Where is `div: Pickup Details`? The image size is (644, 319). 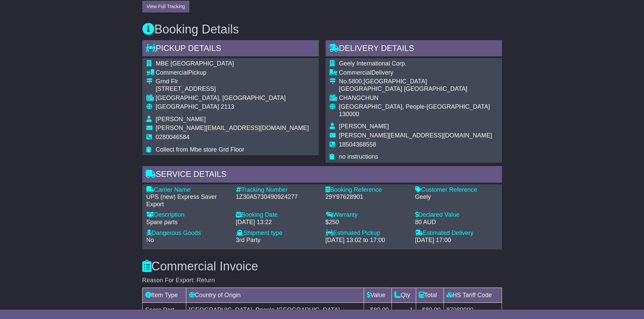 div: Pickup Details is located at coordinates (230, 49).